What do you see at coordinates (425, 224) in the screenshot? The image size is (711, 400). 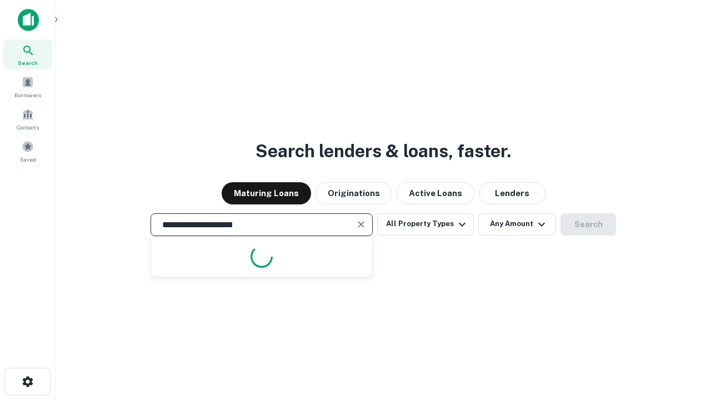 I see `button: All Property Types` at bounding box center [425, 224].